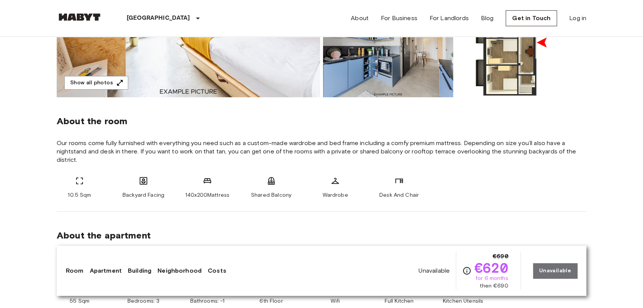 Image resolution: width=643 pixels, height=308 pixels. Describe the element at coordinates (207, 302) in the screenshot. I see `span: Bathrooms: -1` at that location.